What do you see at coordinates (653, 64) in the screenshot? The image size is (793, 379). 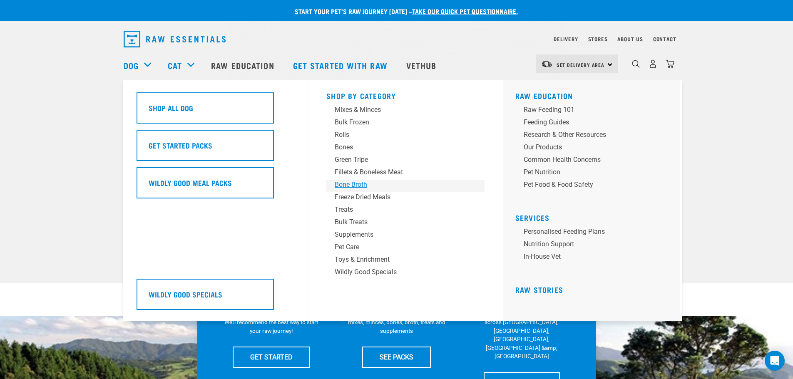 I see `img: user.png` at bounding box center [653, 64].